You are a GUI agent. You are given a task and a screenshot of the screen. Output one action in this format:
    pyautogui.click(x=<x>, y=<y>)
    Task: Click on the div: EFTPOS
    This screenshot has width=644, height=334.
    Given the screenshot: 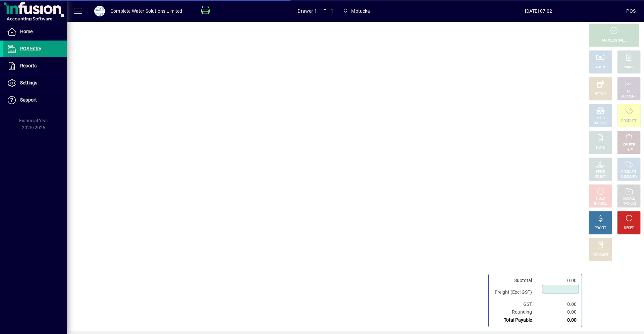 What is the action you would take?
    pyautogui.click(x=600, y=94)
    